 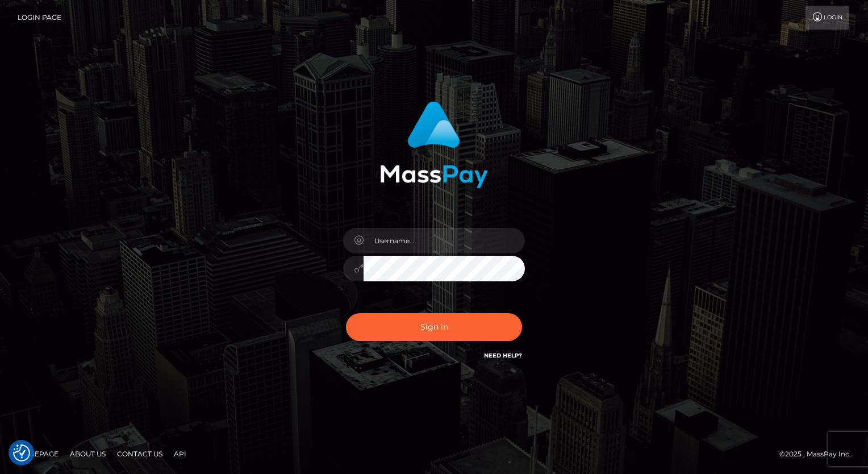 I want to click on input: Username..., so click(x=444, y=241).